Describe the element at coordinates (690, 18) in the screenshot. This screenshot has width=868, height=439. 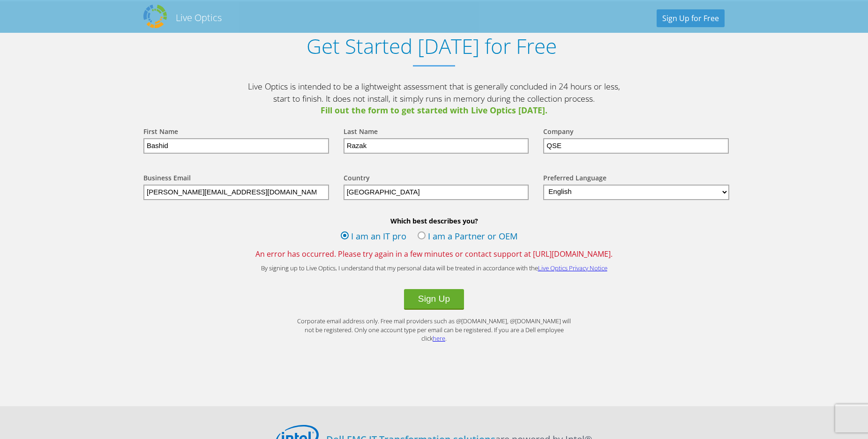
I see `a: Sign Up for Free` at that location.